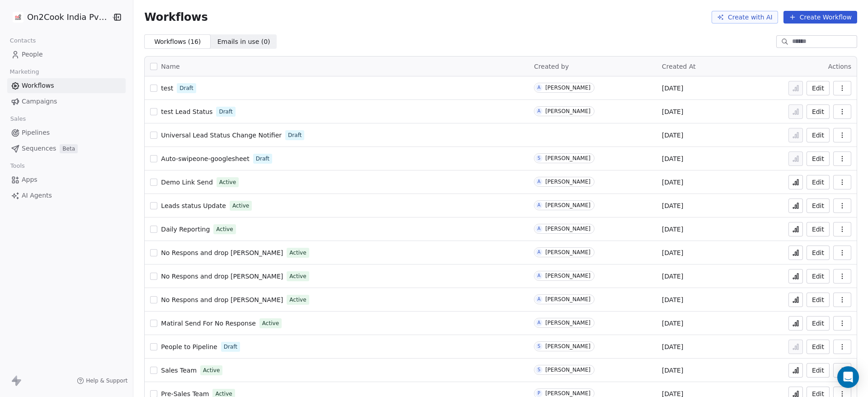 This screenshot has height=397, width=868. What do you see at coordinates (66, 133) in the screenshot?
I see `a: Pipelines` at bounding box center [66, 133].